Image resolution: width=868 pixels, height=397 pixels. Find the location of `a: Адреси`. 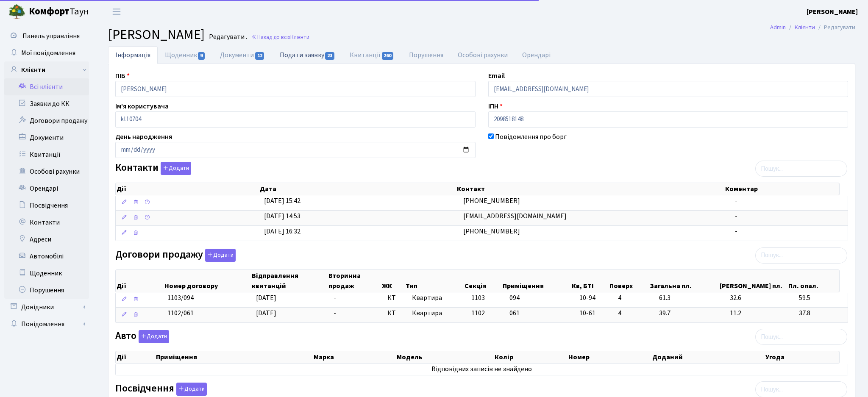

a: Адреси is located at coordinates (47, 240).